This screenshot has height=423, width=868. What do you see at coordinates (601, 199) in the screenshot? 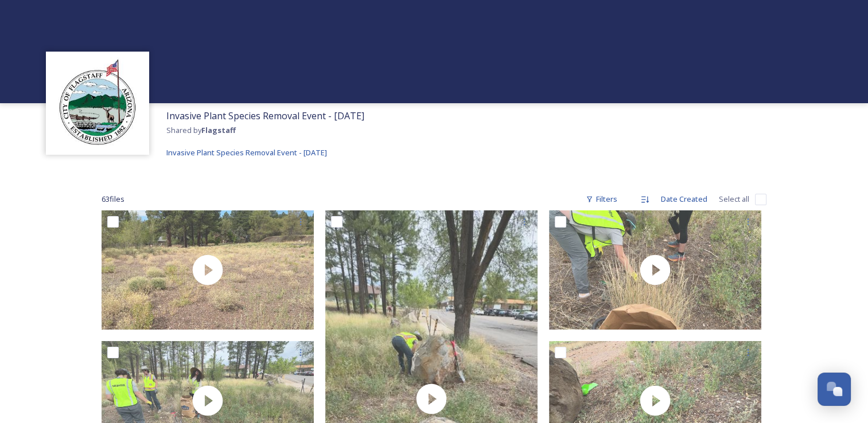
I see `div: Filters` at bounding box center [601, 199].